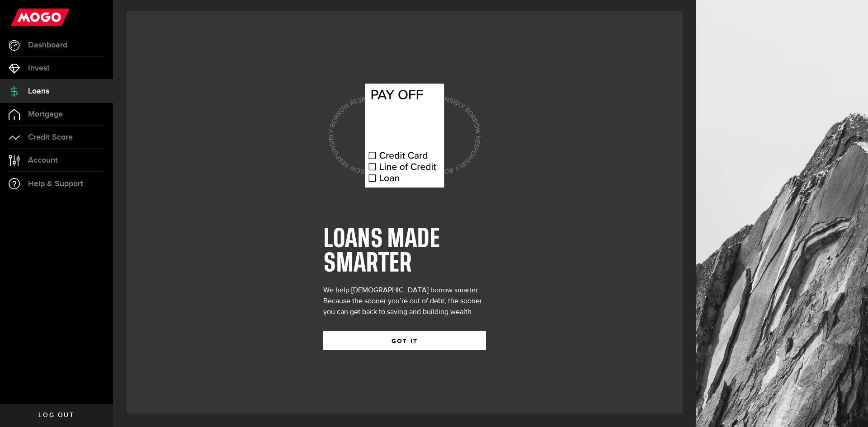 The height and width of the screenshot is (427, 868). Describe the element at coordinates (39, 69) in the screenshot. I see `span: Invest` at that location.